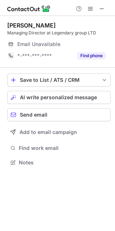 Image resolution: width=115 pixels, height=231 pixels. What do you see at coordinates (91, 56) in the screenshot?
I see `button: Reveal Button` at bounding box center [91, 56].